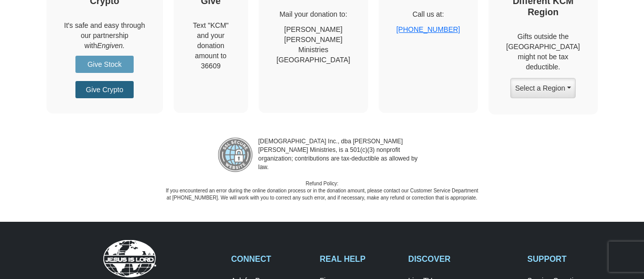 This screenshot has width=644, height=279. I want to click on div: Text "KCM" and your donation amount to 36609, so click(211, 46).